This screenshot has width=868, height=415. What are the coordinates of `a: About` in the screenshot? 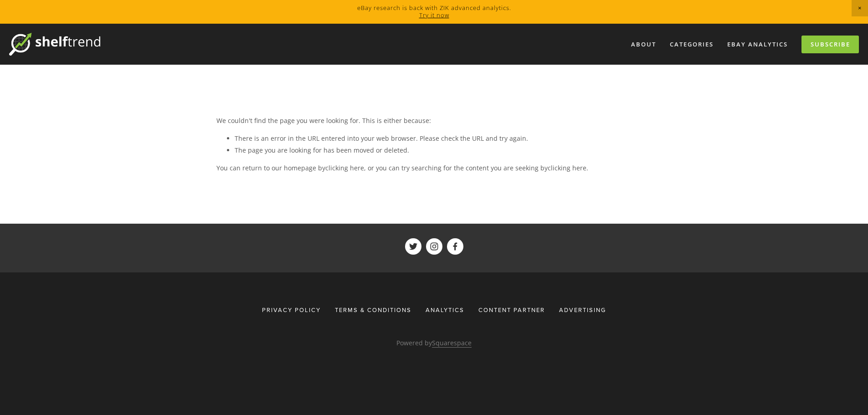 It's located at (643, 44).